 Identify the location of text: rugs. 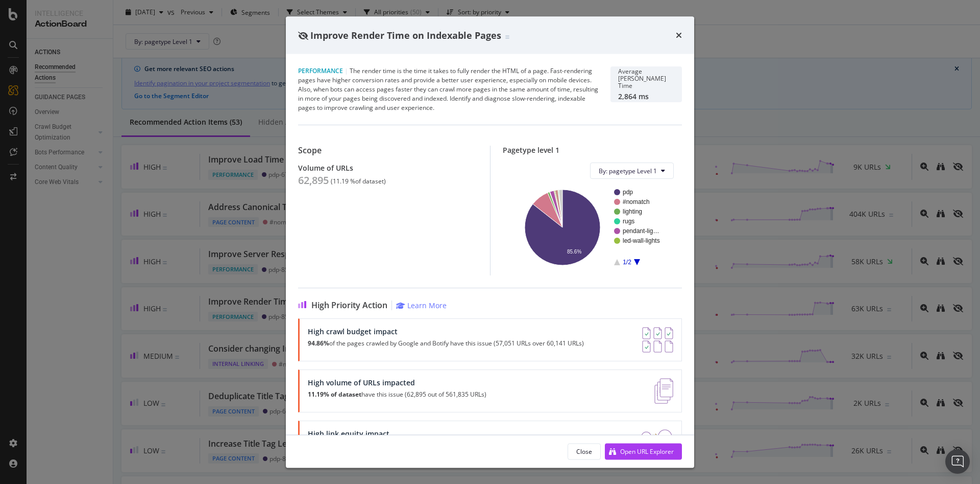
(628, 222).